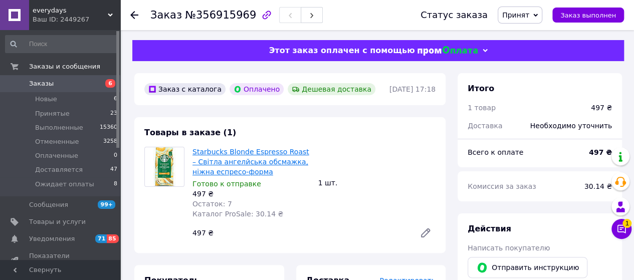  Describe the element at coordinates (114, 114) in the screenshot. I see `span: 23` at that location.